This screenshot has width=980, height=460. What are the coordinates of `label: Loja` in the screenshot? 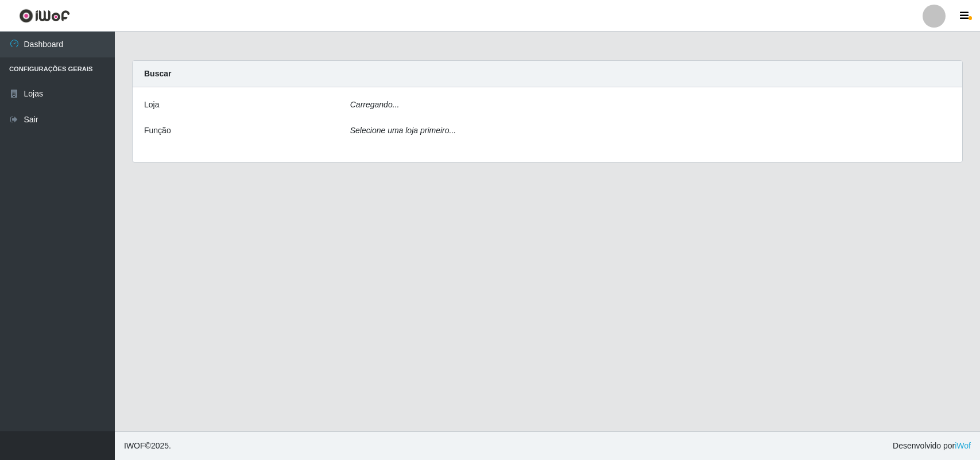 It's located at (152, 104).